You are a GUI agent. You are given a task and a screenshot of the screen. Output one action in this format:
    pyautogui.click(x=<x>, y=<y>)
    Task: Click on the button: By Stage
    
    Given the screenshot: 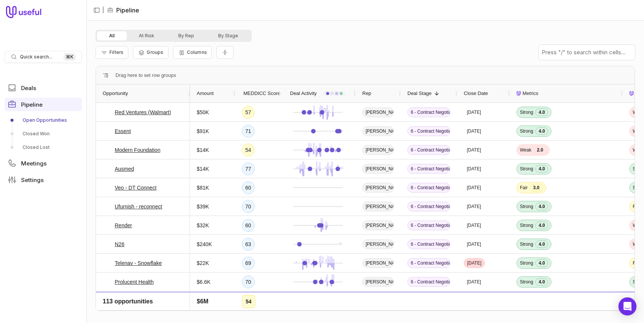 What is the action you would take?
    pyautogui.click(x=228, y=36)
    